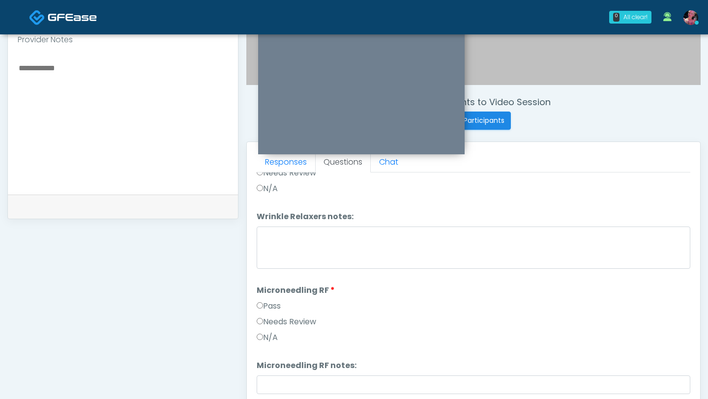  Describe the element at coordinates (306, 366) in the screenshot. I see `label: Microneedling RF notes:` at that location.